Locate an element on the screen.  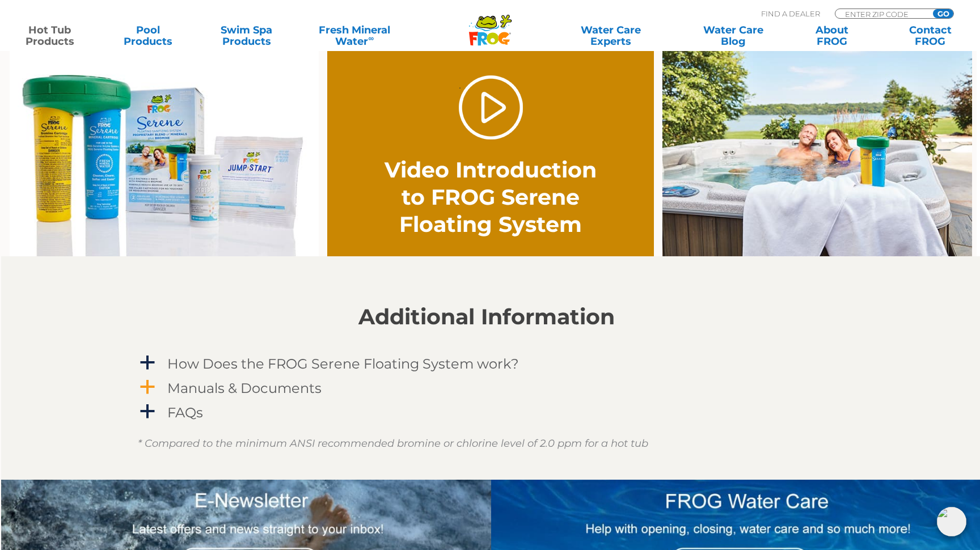
a: Water CareBlog is located at coordinates (733, 36).